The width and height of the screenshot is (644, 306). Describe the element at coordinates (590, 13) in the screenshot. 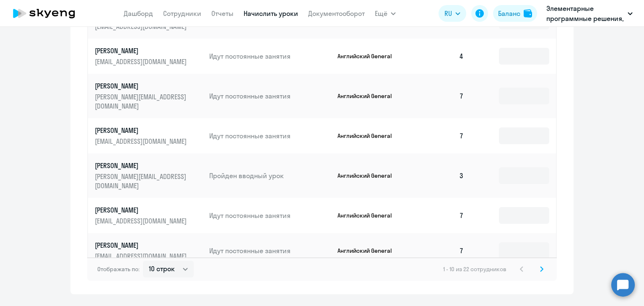

I see `button: Элементарные программные решения, ЭЛЕМЕНТАРНЫЕ ПРОГРАММНЫЕ РЕШЕНИЯ, ООО` at that location.